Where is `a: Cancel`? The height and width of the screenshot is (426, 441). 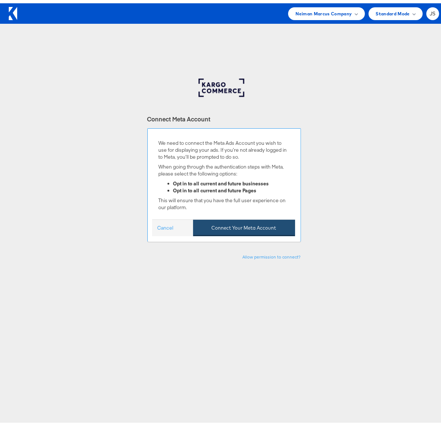
a: Cancel is located at coordinates (165, 224).